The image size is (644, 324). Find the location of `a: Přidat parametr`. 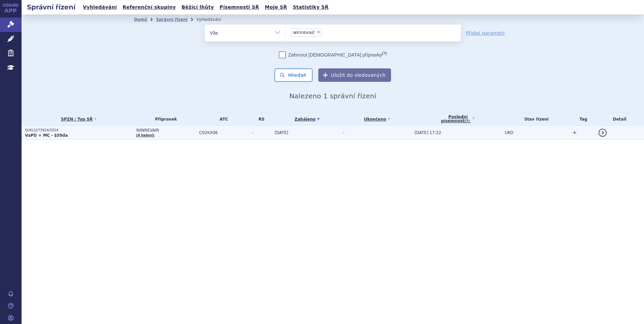

a: Přidat parametr is located at coordinates (485, 33).